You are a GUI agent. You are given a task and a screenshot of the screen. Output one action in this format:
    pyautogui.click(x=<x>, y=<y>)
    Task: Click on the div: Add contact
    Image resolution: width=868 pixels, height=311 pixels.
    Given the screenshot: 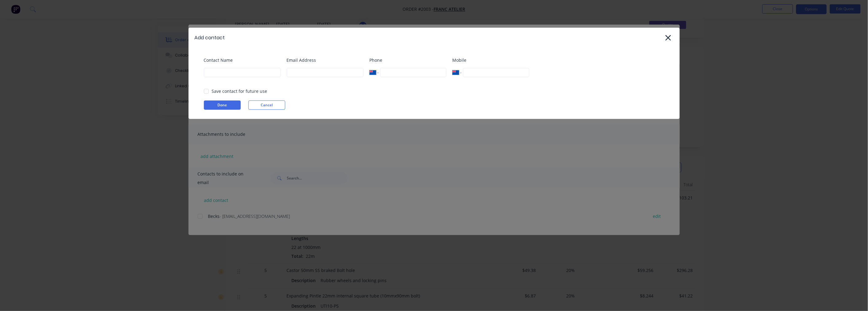 What is the action you would take?
    pyautogui.click(x=209, y=38)
    